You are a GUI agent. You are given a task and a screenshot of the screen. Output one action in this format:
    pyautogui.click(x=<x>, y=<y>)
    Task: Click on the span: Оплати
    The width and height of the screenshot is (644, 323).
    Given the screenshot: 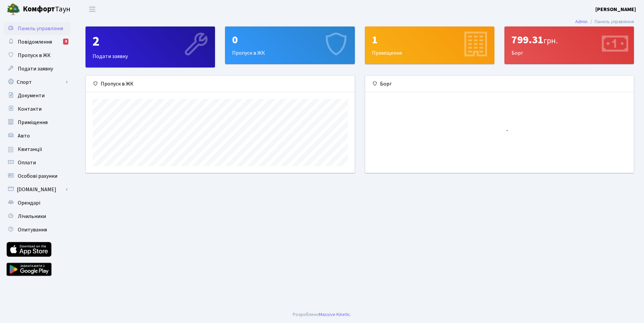 What is the action you would take?
    pyautogui.click(x=27, y=163)
    